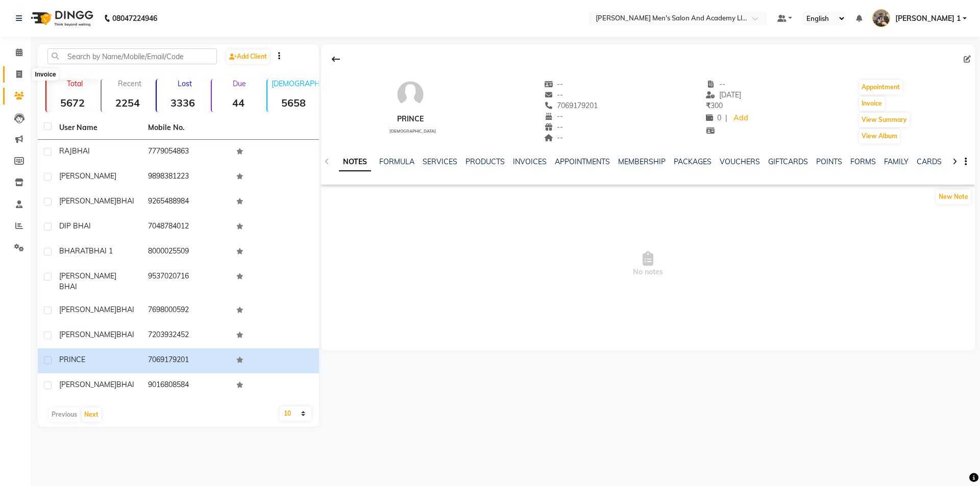  I want to click on a: CARDS, so click(929, 162).